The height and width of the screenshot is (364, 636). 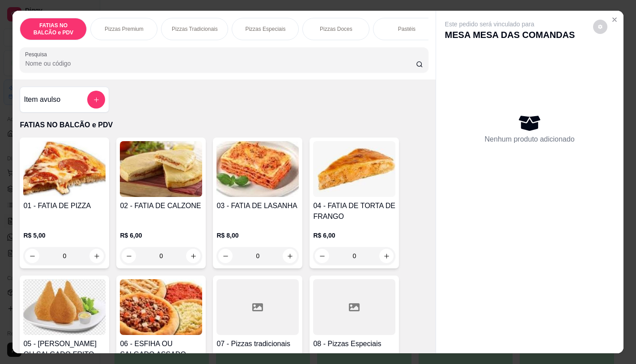 What do you see at coordinates (37, 54) in the screenshot?
I see `label: Pesquisa` at bounding box center [37, 54].